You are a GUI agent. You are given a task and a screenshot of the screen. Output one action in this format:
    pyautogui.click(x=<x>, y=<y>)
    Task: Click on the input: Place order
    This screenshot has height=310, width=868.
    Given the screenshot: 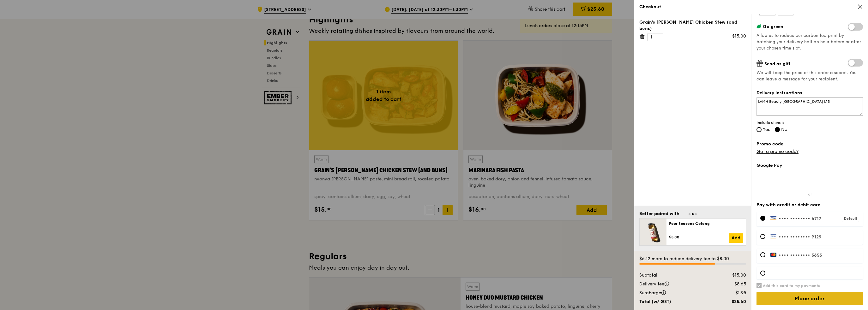 What is the action you would take?
    pyautogui.click(x=810, y=299)
    